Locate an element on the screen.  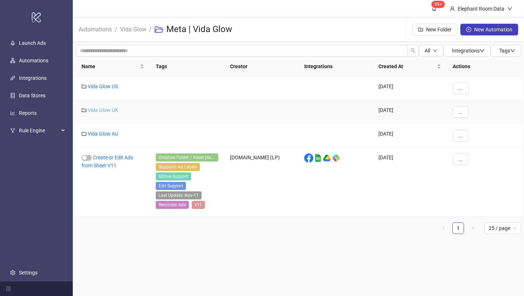
a: Settings is located at coordinates (28, 272).